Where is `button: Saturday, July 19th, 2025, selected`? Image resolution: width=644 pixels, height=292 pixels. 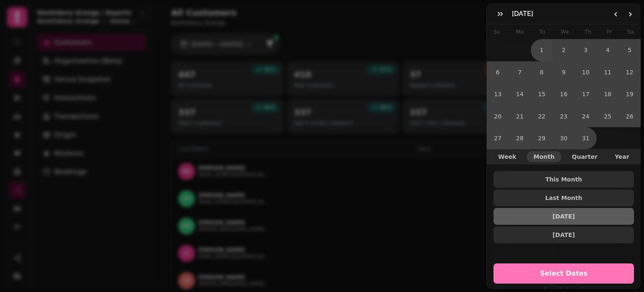 button: Saturday, July 19th, 2025, selected is located at coordinates (630, 94).